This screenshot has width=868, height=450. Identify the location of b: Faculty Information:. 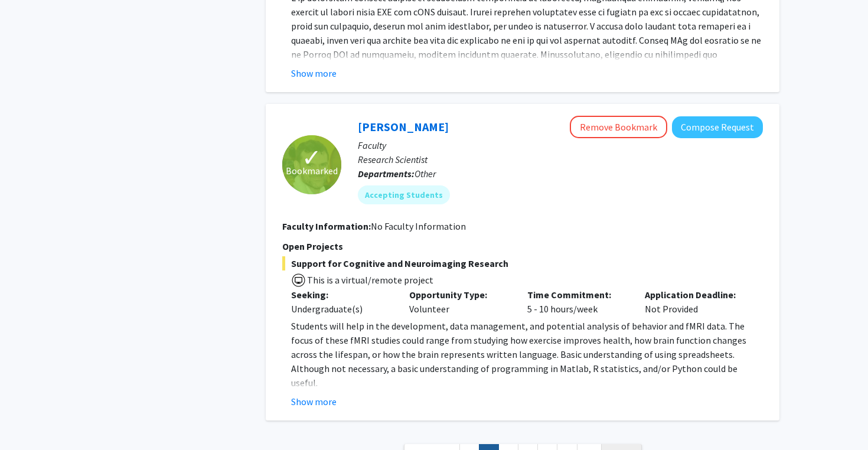
(326, 226).